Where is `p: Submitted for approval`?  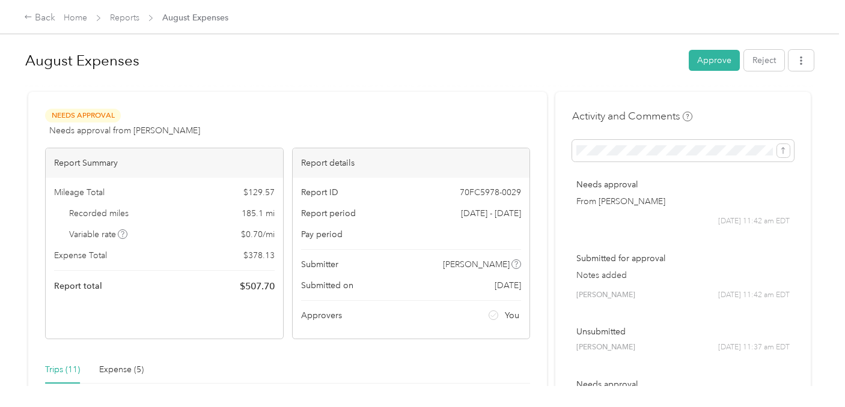
p: Submitted for approval is located at coordinates (683, 258).